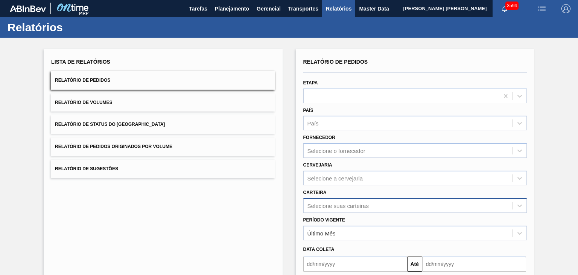 This screenshot has width=578, height=275. I want to click on span: 3594, so click(512, 6).